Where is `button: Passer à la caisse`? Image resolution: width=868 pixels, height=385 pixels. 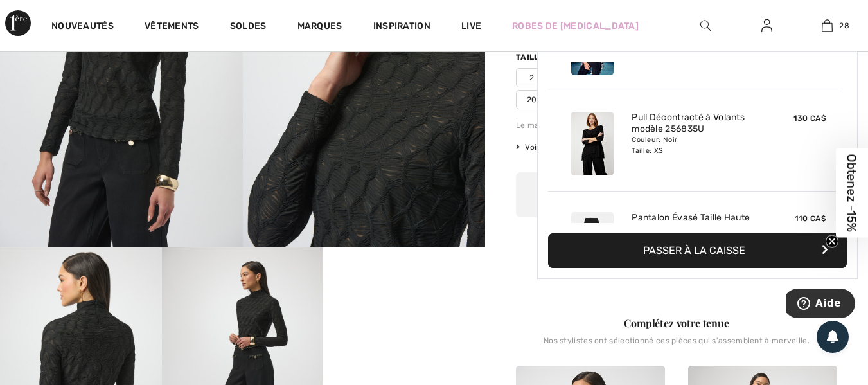 button: Passer à la caisse is located at coordinates (697, 251).